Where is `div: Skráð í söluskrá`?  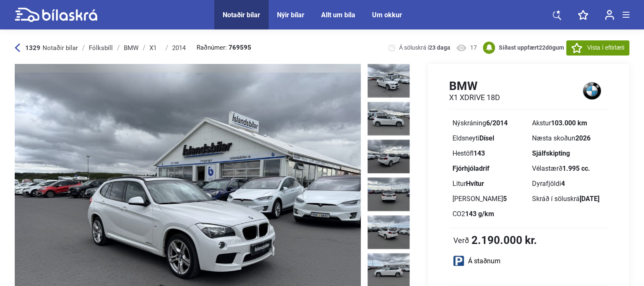
div: Skráð í söluskrá is located at coordinates (568, 199).